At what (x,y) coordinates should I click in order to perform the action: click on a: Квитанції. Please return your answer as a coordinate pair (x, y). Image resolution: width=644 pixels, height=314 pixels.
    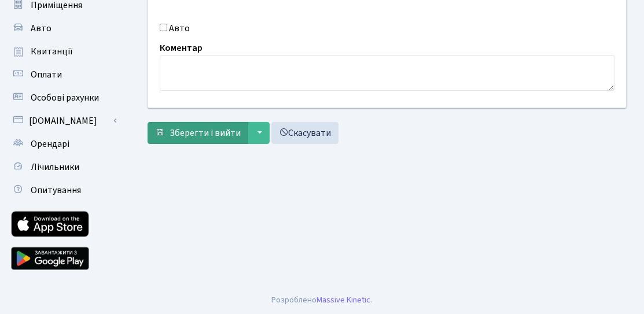
    Looking at the image, I should click on (64, 51).